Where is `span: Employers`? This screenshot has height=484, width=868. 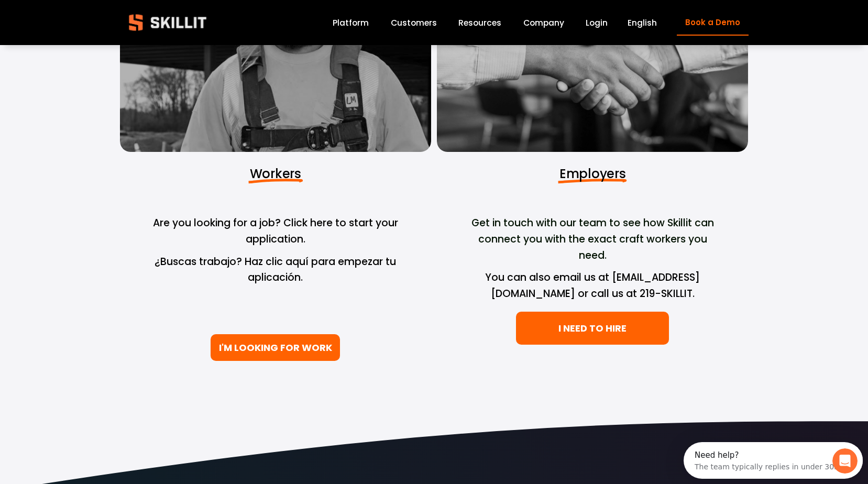
span: Employers is located at coordinates (592, 174).